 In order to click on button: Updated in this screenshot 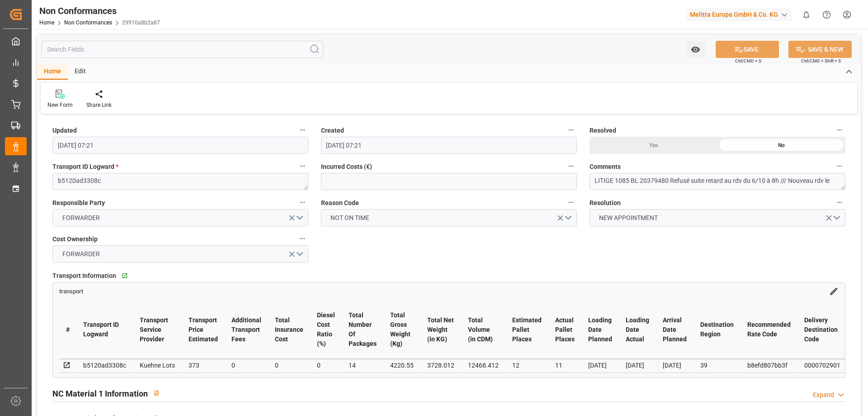, I will do `click(302, 130)`.